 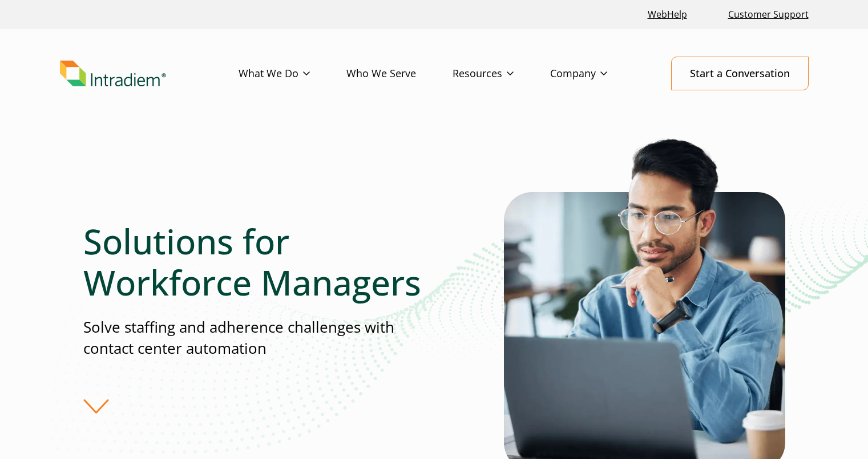 I want to click on h1: Solutions for Workforce Managers, so click(x=258, y=261).